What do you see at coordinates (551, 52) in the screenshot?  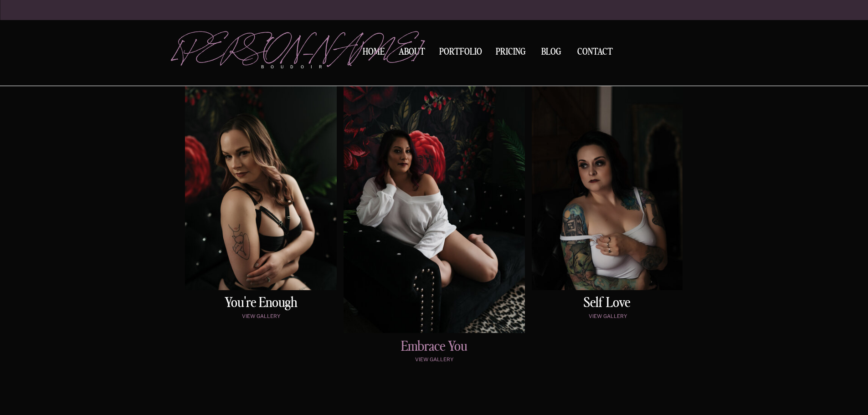 I see `a: BLOG` at bounding box center [551, 52].